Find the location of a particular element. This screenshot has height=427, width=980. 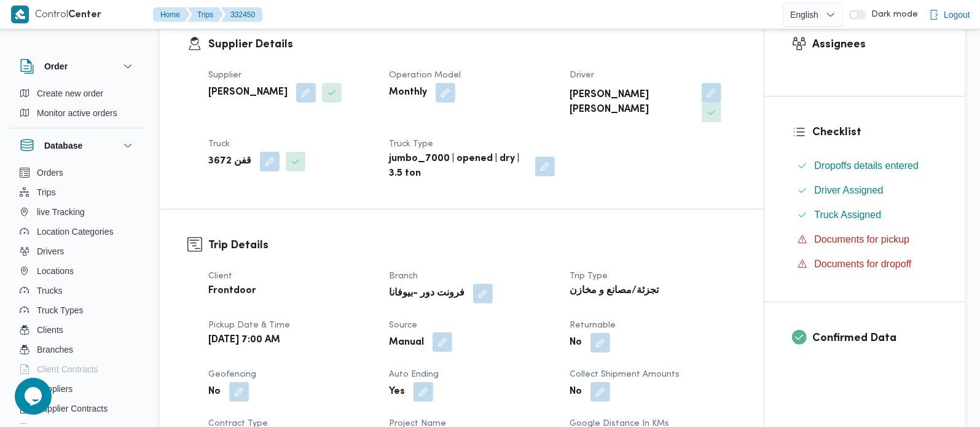

span: Branch is located at coordinates (403, 275).